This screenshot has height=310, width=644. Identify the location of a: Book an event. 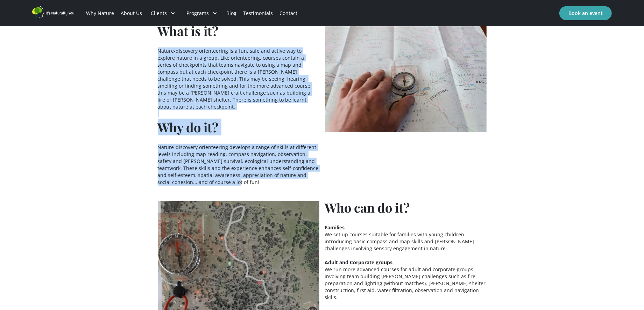
(585, 13).